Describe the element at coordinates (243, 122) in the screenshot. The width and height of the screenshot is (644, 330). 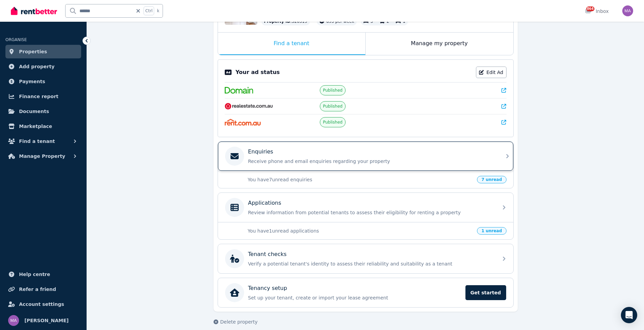
I see `img: Rent.com.au` at that location.